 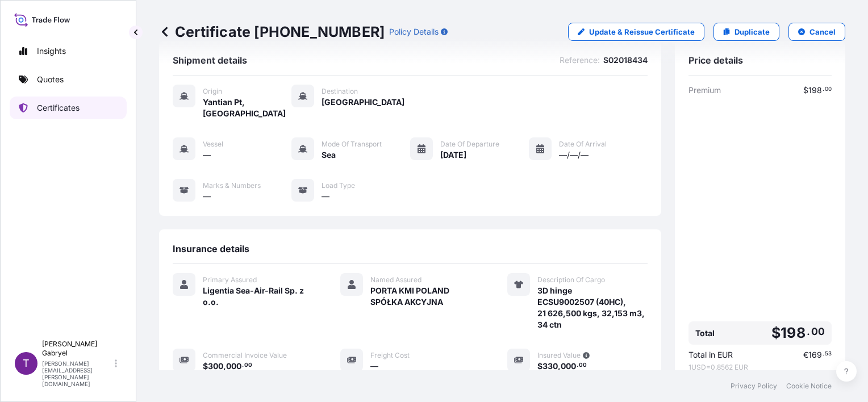 What do you see at coordinates (68, 51) in the screenshot?
I see `a: Insights` at bounding box center [68, 51].